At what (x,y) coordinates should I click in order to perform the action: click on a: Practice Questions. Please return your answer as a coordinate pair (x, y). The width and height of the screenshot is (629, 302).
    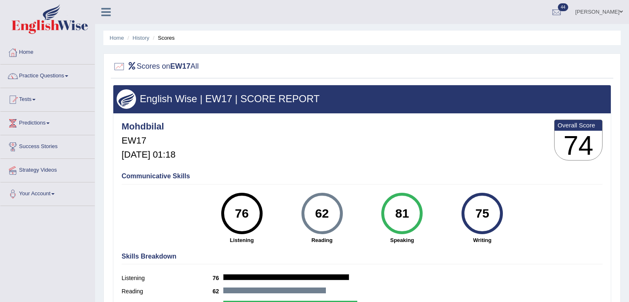
    Looking at the image, I should click on (48, 75).